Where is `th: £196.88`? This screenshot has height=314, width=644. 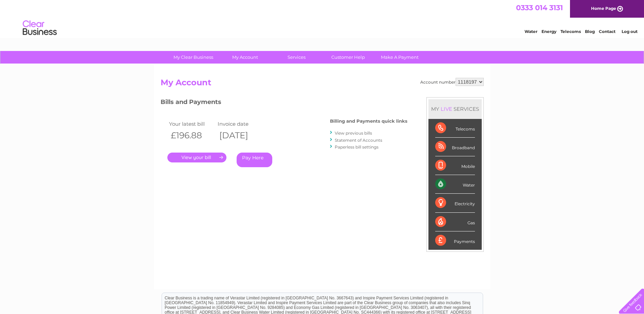
th: £196.88 is located at coordinates (192, 135).